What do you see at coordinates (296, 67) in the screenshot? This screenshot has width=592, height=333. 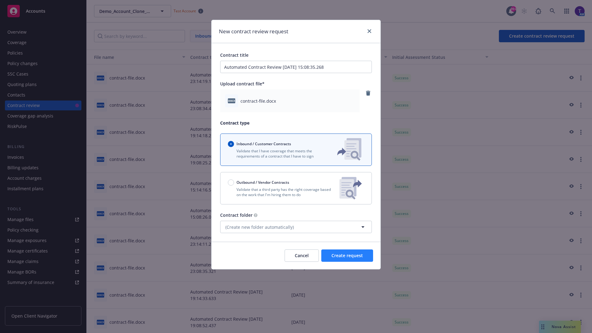 I see `input: Enter a title for this contract` at bounding box center [296, 67].